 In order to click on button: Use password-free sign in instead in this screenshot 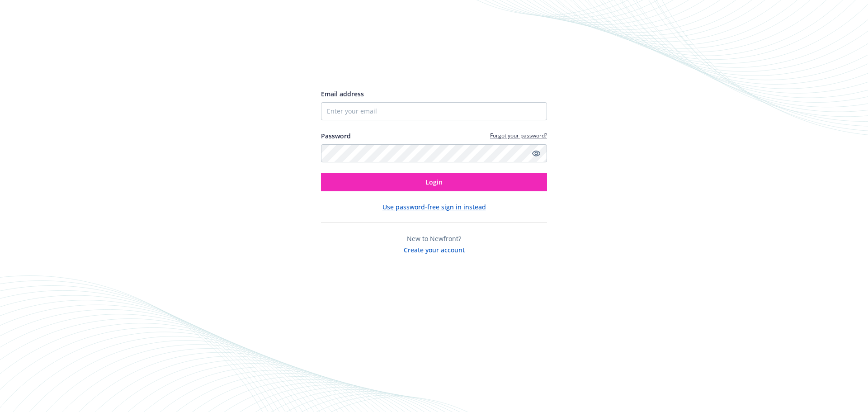, I will do `click(434, 207)`.